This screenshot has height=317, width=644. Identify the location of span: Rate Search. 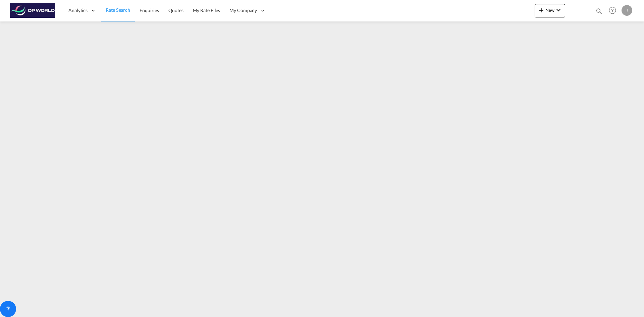
(118, 10).